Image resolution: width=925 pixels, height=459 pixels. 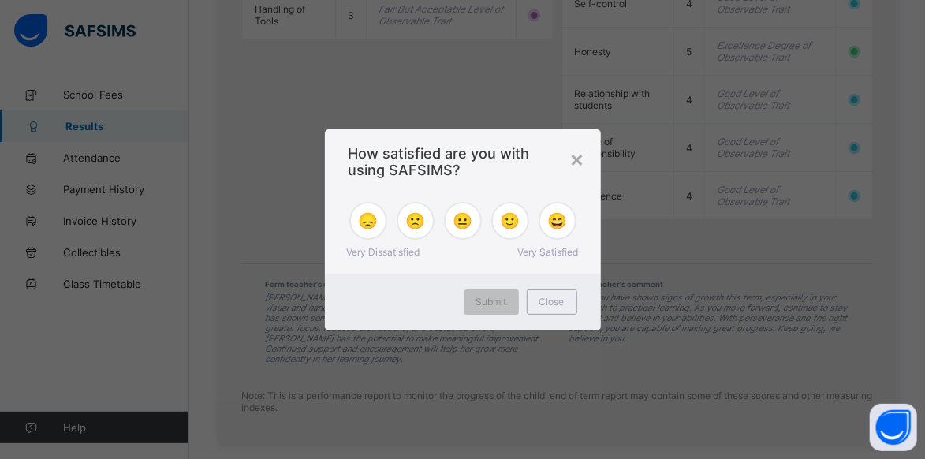 I want to click on span: Very Dissatisfied, so click(x=383, y=252).